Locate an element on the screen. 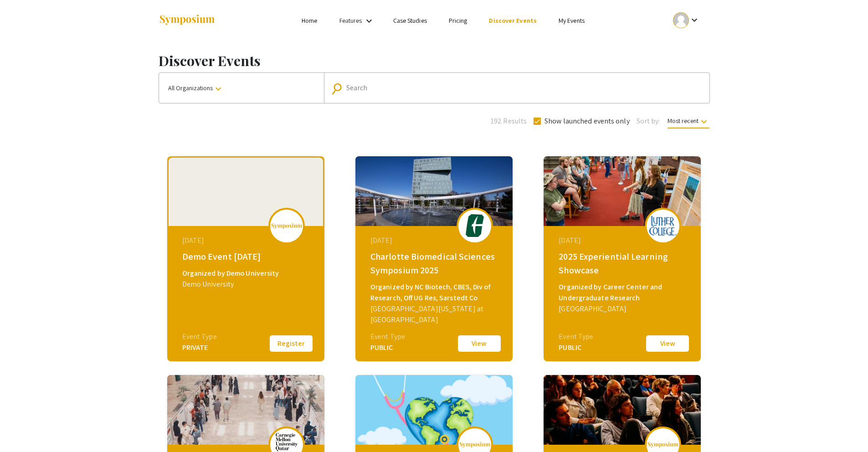  mat-icon: Search is located at coordinates (339, 88).